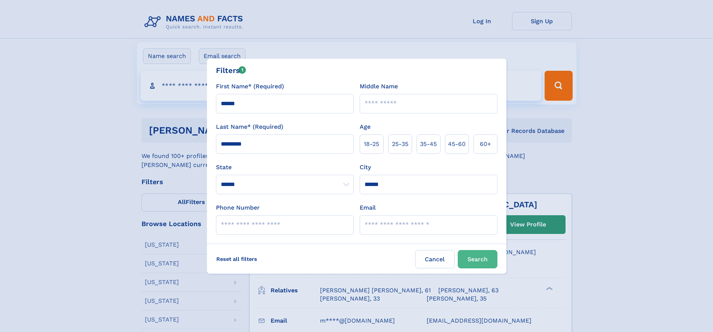 This screenshot has width=713, height=332. What do you see at coordinates (400, 144) in the screenshot?
I see `span: 25‑35` at bounding box center [400, 144].